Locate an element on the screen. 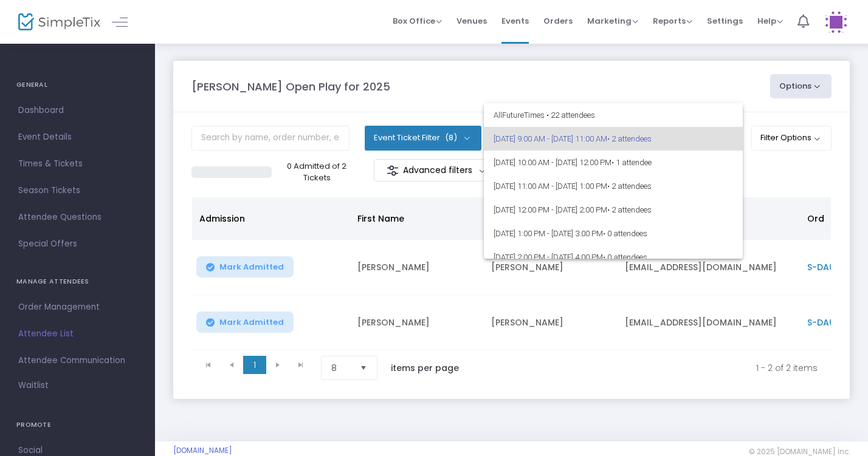 Image resolution: width=868 pixels, height=456 pixels. span: • 1 attendee is located at coordinates (631, 162).